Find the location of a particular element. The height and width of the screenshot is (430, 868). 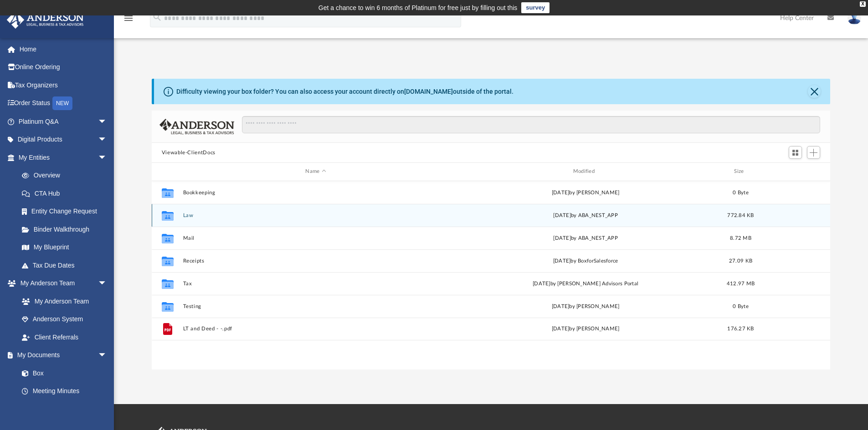

a: Order StatusNEW is located at coordinates (64, 103).